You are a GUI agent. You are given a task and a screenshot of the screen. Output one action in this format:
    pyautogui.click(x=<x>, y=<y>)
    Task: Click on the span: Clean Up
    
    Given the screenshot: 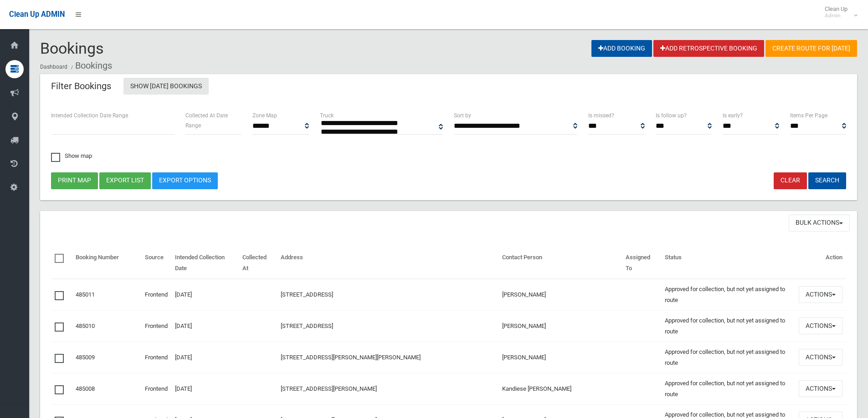 What is the action you would take?
    pyautogui.click(x=838, y=12)
    